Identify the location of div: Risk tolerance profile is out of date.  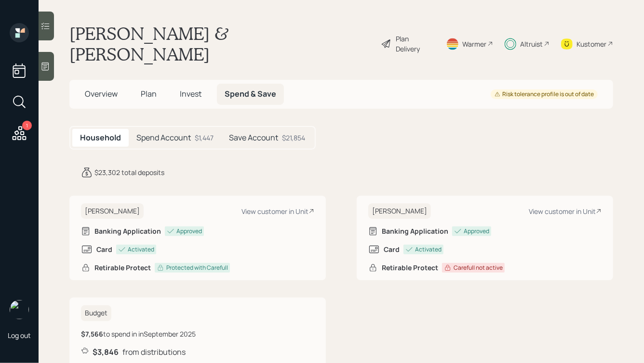
(544, 94).